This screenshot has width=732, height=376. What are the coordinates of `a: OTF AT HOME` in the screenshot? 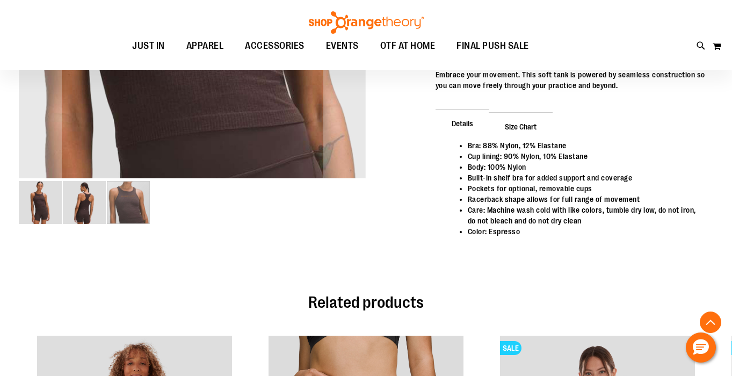 It's located at (408, 46).